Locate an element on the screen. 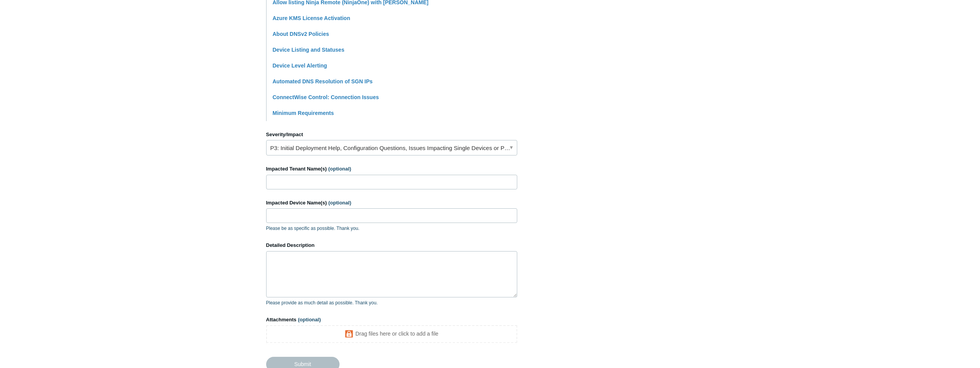 The height and width of the screenshot is (368, 980). label: Attachments is located at coordinates (392, 320).